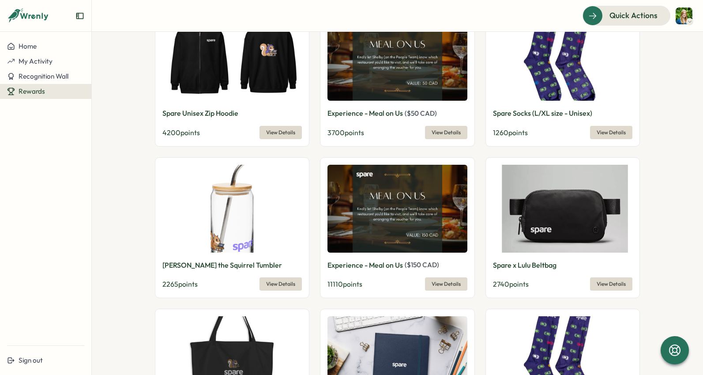 This screenshot has width=703, height=375. What do you see at coordinates (511, 284) in the screenshot?
I see `span: 2740 points` at bounding box center [511, 284].